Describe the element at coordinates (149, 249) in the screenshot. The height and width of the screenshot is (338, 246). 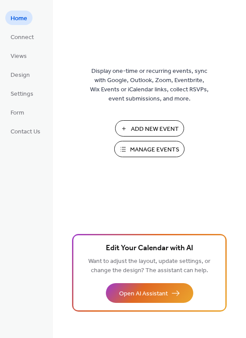
I see `span: Edit Your Calendar with AI` at that location.